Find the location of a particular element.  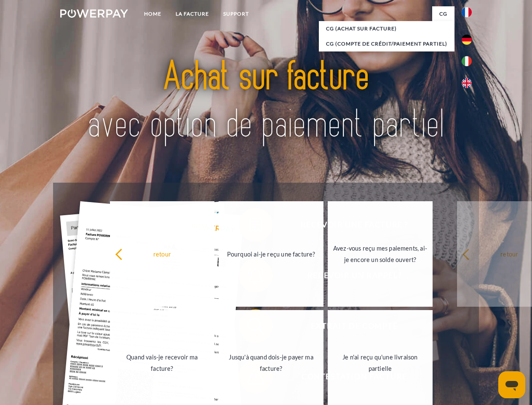

div: Pourquoi ai-je reçu une facture? is located at coordinates (271, 253).